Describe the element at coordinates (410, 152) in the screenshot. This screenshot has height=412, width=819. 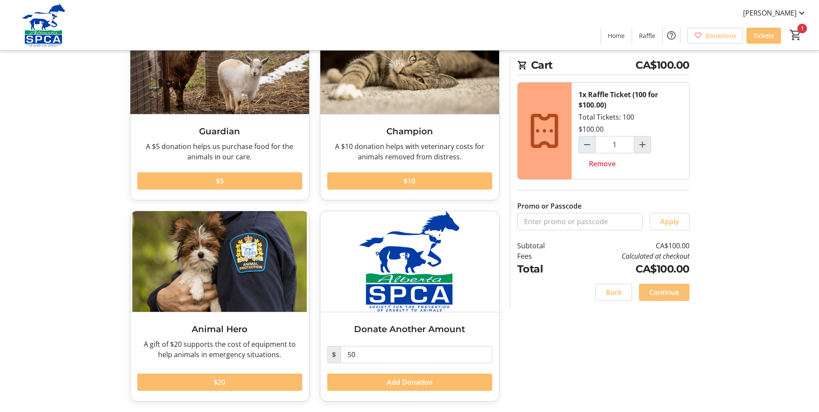
I see `div: A $10 donation helps with veterinary costs for animals removed from distress.` at that location.